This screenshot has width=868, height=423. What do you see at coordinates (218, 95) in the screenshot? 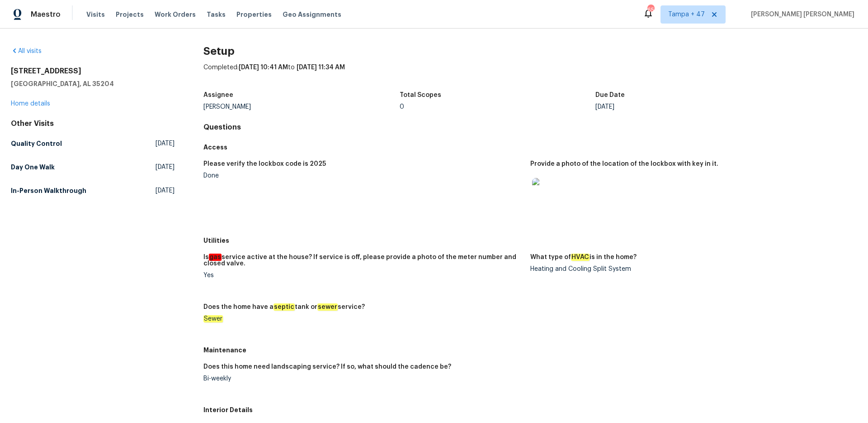
I see `h5: Assignee` at bounding box center [218, 95].